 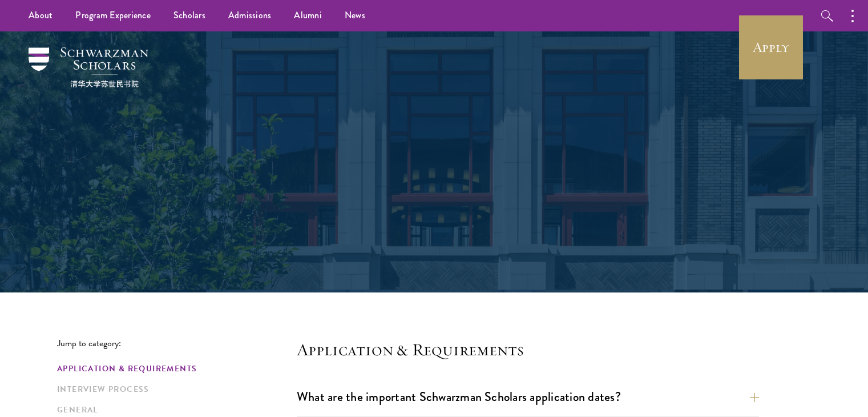 I want to click on a: Interview Process, so click(x=174, y=389).